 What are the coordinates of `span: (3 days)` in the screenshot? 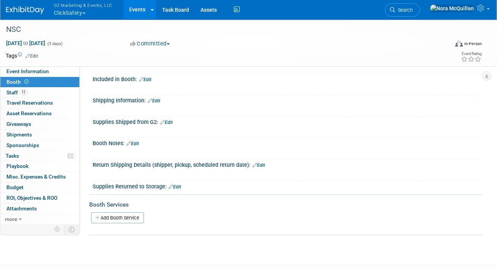 It's located at (55, 44).